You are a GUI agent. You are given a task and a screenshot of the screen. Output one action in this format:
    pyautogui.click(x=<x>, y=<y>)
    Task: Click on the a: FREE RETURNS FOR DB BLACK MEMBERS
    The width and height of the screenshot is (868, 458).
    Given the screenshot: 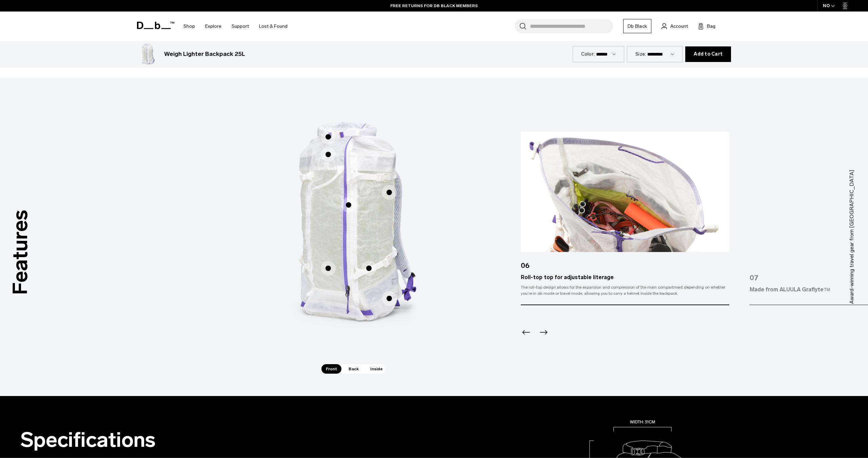 What is the action you would take?
    pyautogui.click(x=434, y=6)
    